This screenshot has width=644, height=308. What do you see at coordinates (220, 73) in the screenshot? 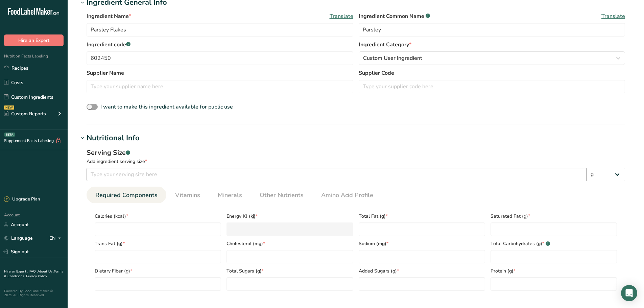
I see `label: Supplier Name` at bounding box center [220, 73].